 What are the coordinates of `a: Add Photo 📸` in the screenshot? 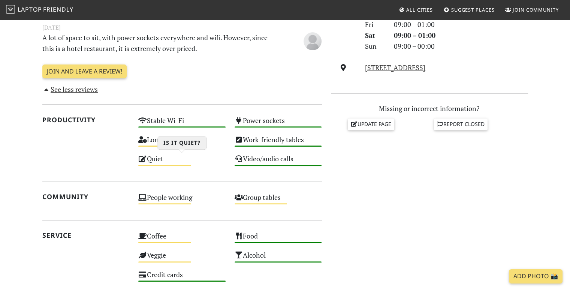 It's located at (535, 276).